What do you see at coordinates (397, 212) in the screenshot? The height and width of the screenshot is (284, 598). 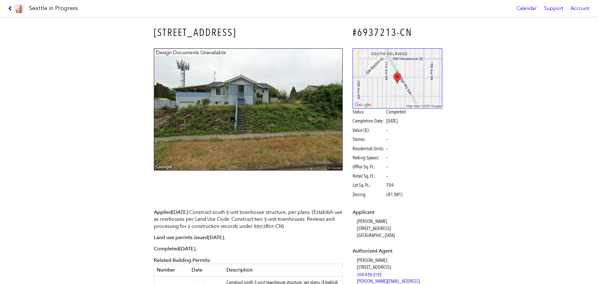 I see `dt: Applicant` at bounding box center [397, 212].